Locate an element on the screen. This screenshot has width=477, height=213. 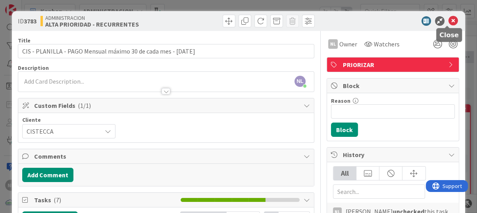
span: ( 1/1 ) is located at coordinates (84, 105).